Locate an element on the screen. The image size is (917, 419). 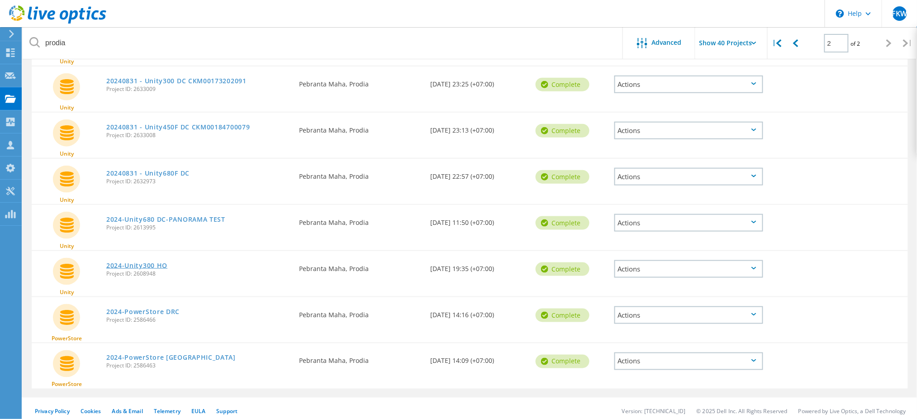
span: Project ID: 2633008 is located at coordinates (198, 135).